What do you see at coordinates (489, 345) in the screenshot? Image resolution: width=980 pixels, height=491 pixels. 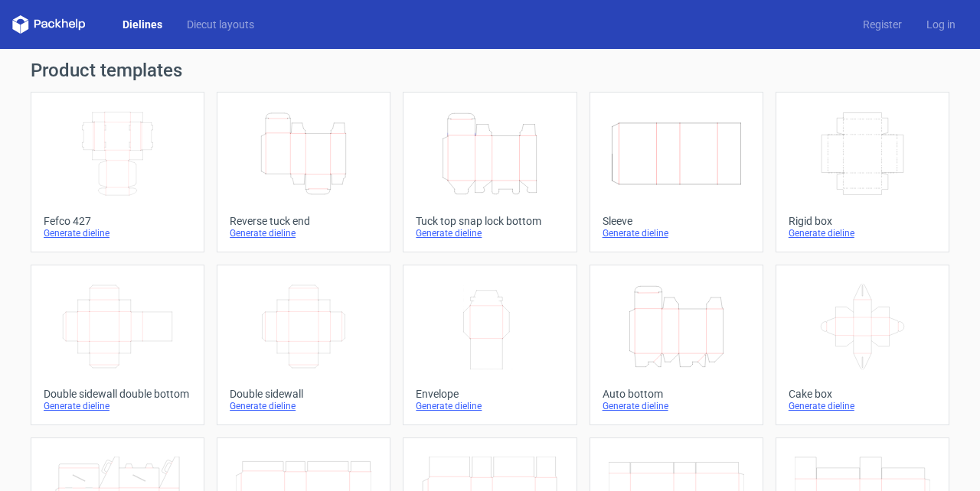 I see `a: EnvelopeGenerate dieline` at bounding box center [489, 345].